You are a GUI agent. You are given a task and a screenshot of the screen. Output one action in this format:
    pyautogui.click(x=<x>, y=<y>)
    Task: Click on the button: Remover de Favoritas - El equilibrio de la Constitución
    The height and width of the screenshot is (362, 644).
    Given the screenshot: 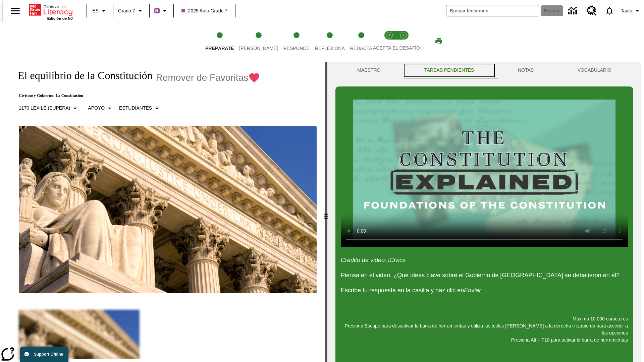 What is the action you would take?
    pyautogui.click(x=208, y=78)
    